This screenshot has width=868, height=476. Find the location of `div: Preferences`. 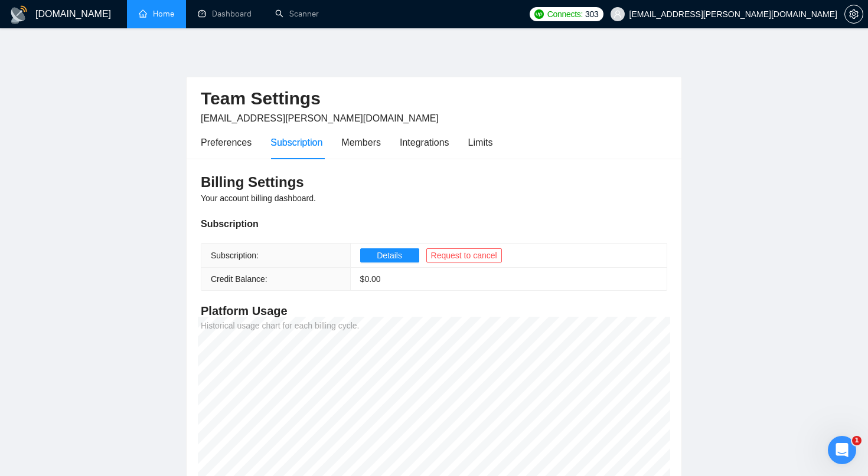

div: Preferences is located at coordinates (226, 142).